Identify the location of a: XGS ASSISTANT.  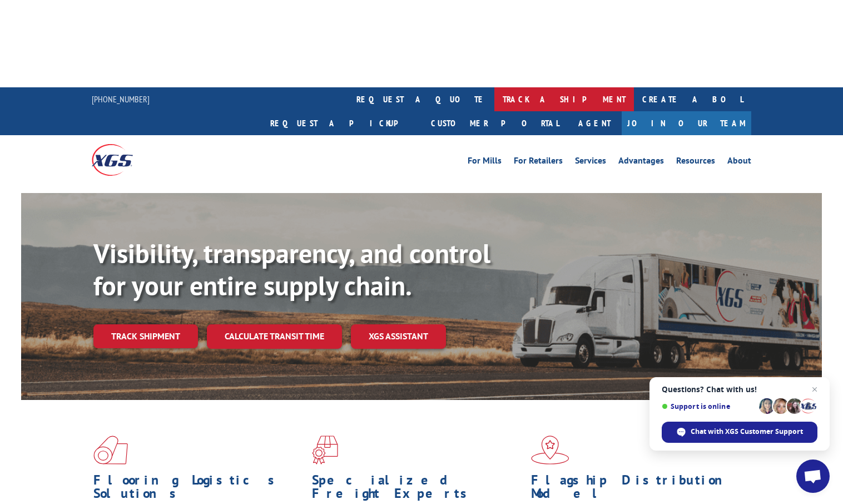
(398, 336).